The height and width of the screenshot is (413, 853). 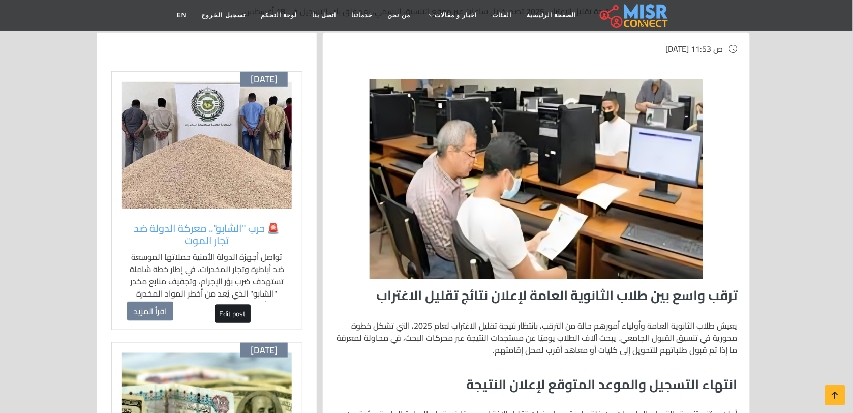 I want to click on img: حرب الشابو, so click(x=207, y=145).